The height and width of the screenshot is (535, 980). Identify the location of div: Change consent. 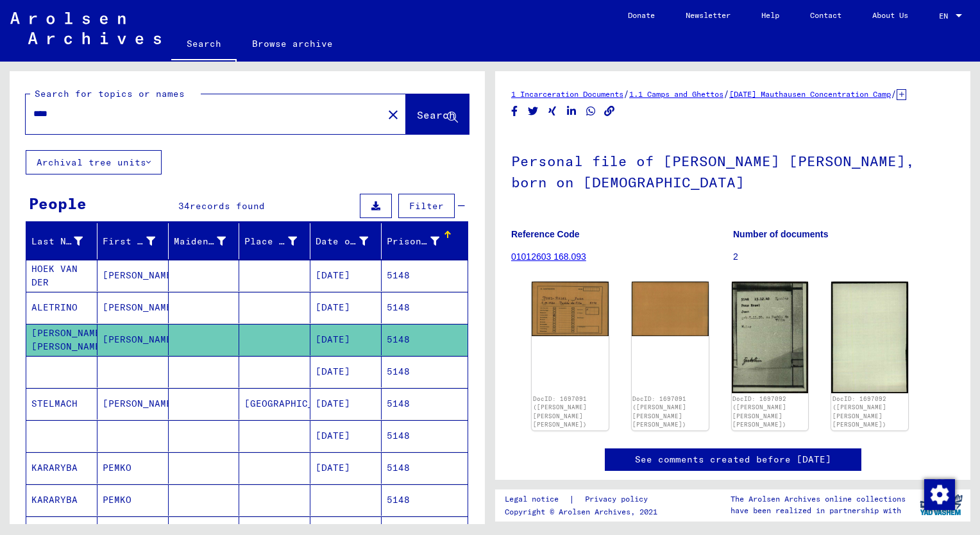
(939, 494).